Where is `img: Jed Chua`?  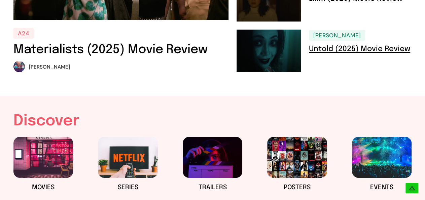 img: Jed Chua is located at coordinates (19, 67).